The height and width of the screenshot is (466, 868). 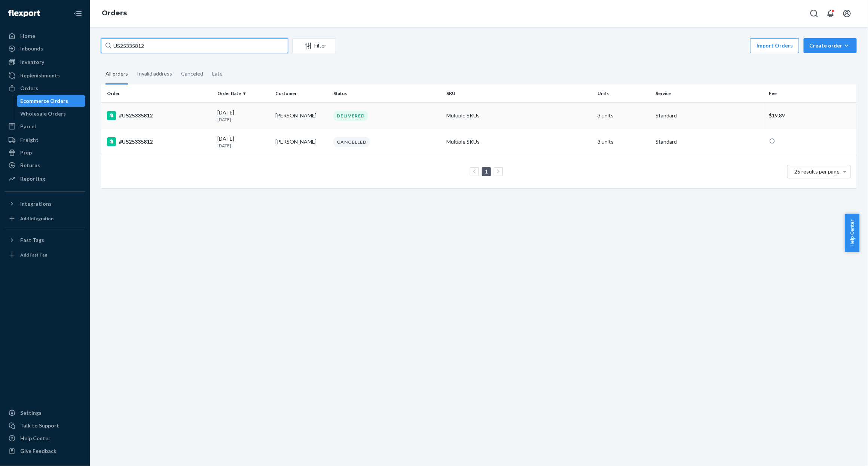 I want to click on a: Wholesale Orders, so click(x=51, y=114).